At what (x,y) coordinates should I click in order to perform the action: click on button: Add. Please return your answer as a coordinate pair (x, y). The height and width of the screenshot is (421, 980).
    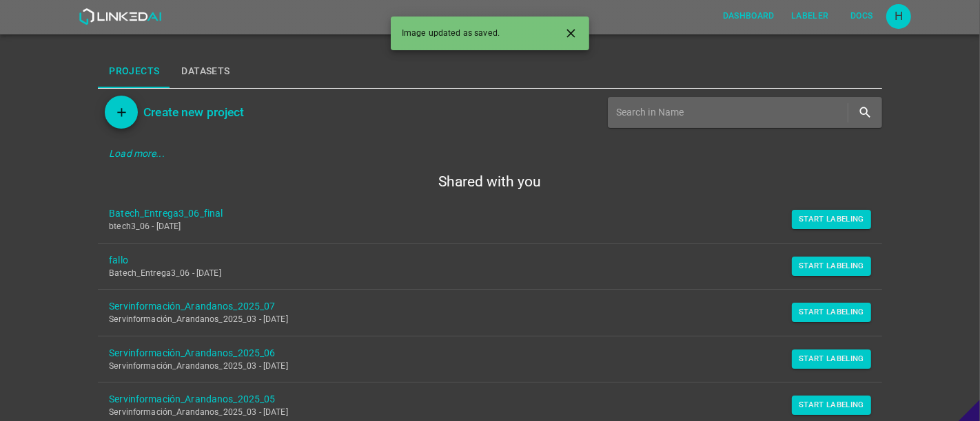
    Looking at the image, I should click on (121, 112).